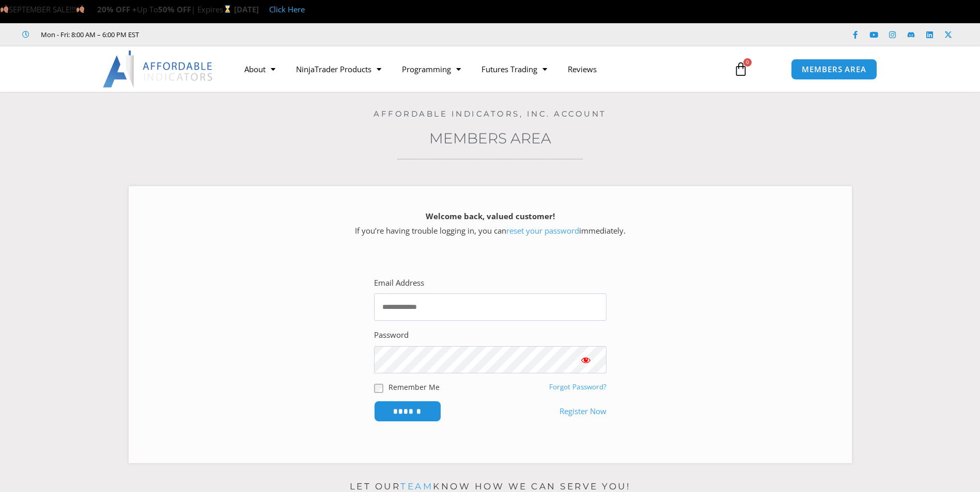 The height and width of the screenshot is (492, 980). What do you see at coordinates (391, 335) in the screenshot?
I see `label: Password` at bounding box center [391, 335].